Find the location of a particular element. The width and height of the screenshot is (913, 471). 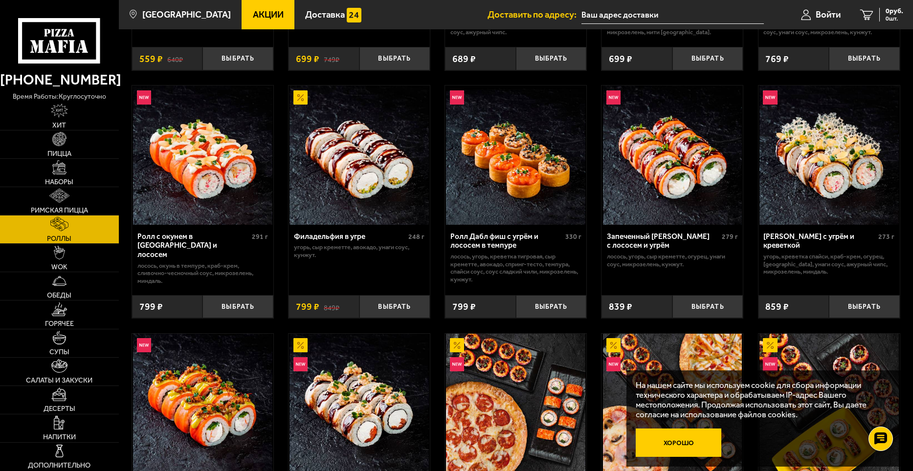

a: НовинкаЗапеченный ролл Гурмэ с лососем и угрём is located at coordinates (672, 155).